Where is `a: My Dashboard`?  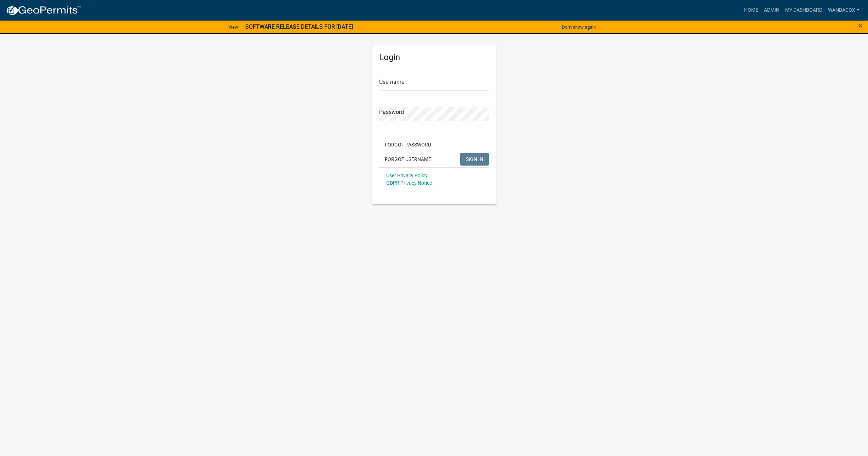 a: My Dashboard is located at coordinates (804, 11).